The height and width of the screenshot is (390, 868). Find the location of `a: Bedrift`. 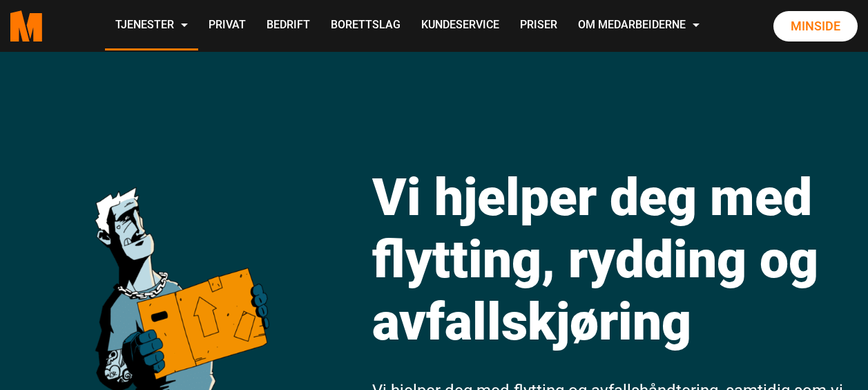

a: Bedrift is located at coordinates (288, 26).